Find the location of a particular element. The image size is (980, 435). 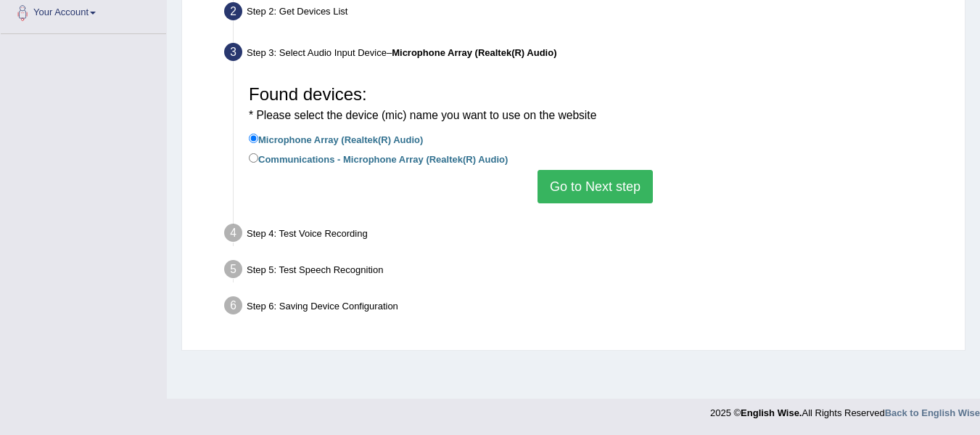

small: * Please select the device (mic) name you want to use on the website is located at coordinates (422, 115).